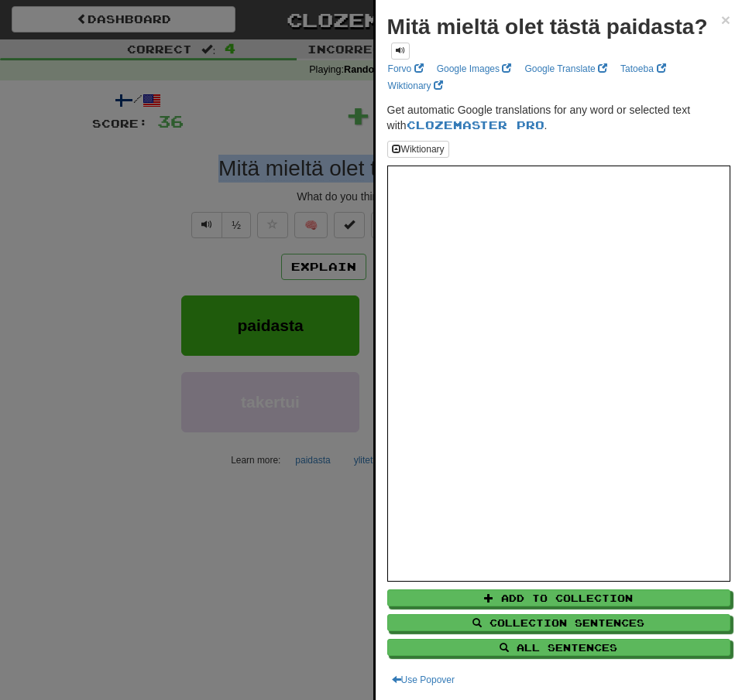 Image resolution: width=742 pixels, height=700 pixels. Describe the element at coordinates (475, 125) in the screenshot. I see `a: Clozemaster Pro` at that location.